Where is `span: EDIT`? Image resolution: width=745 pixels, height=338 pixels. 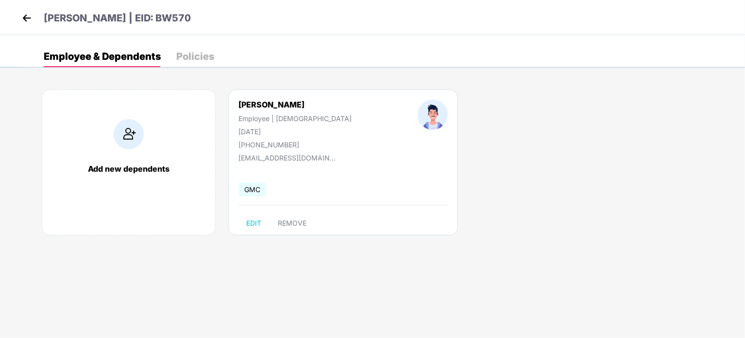 span: EDIT is located at coordinates (254, 223).